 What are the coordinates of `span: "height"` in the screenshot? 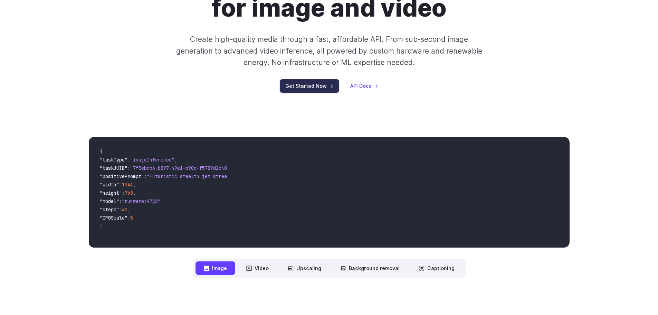 It's located at (111, 193).